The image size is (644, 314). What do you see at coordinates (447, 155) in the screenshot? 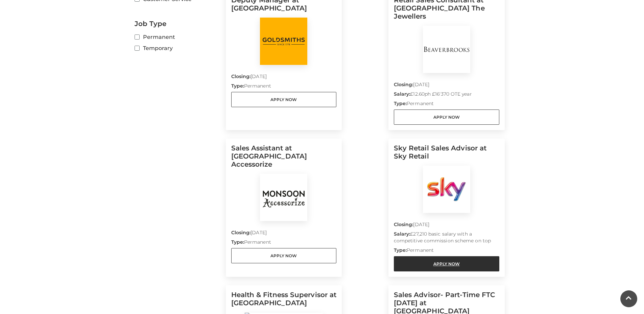
I see `h5: Sky Retail Sales Advisor at Sky Retail` at bounding box center [447, 155].